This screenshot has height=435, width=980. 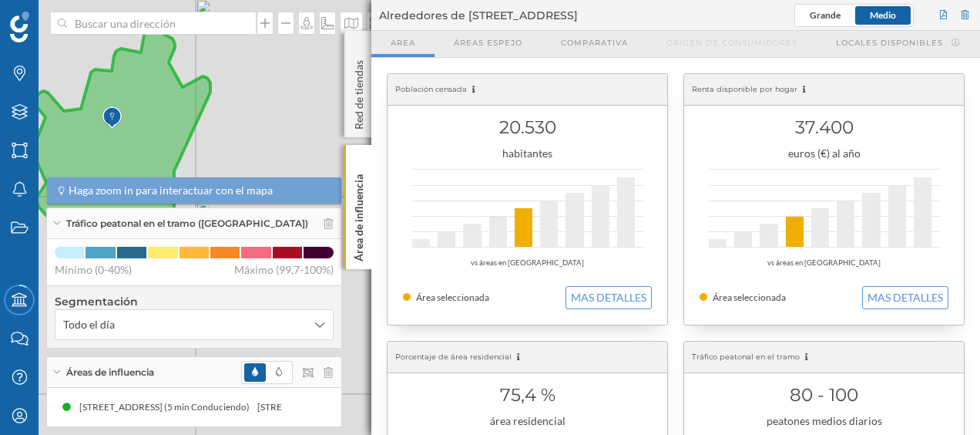 I want to click on span: Áreas de influencia, so click(x=111, y=372).